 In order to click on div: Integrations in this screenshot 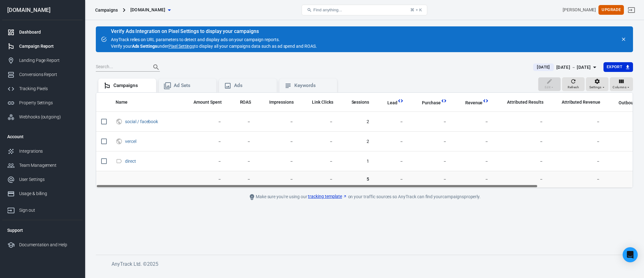, I will do `click(48, 151)`.